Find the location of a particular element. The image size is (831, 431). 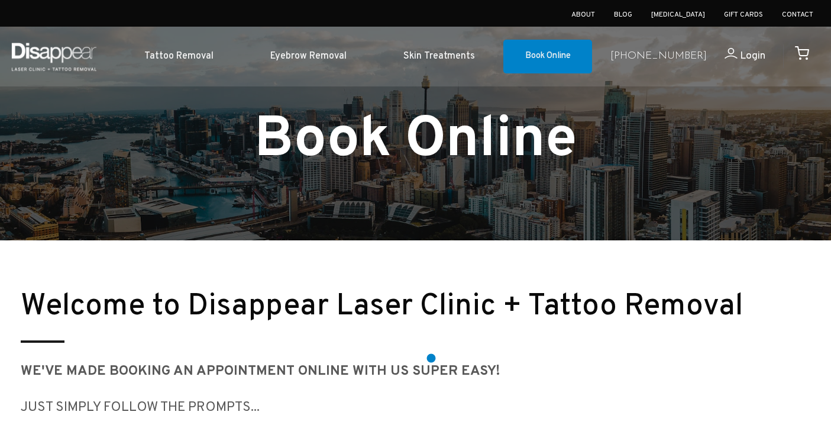

a: Tattoo Removal is located at coordinates (179, 56).